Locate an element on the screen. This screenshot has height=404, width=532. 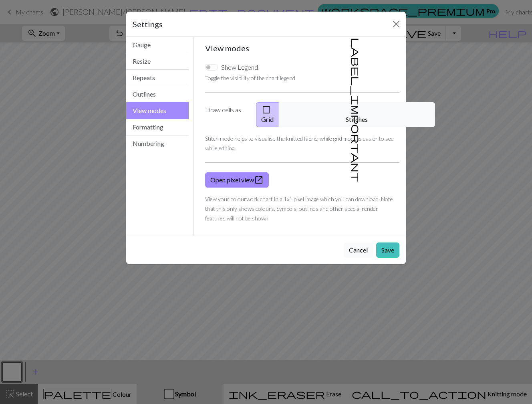
button: Repeats is located at coordinates (157, 78).